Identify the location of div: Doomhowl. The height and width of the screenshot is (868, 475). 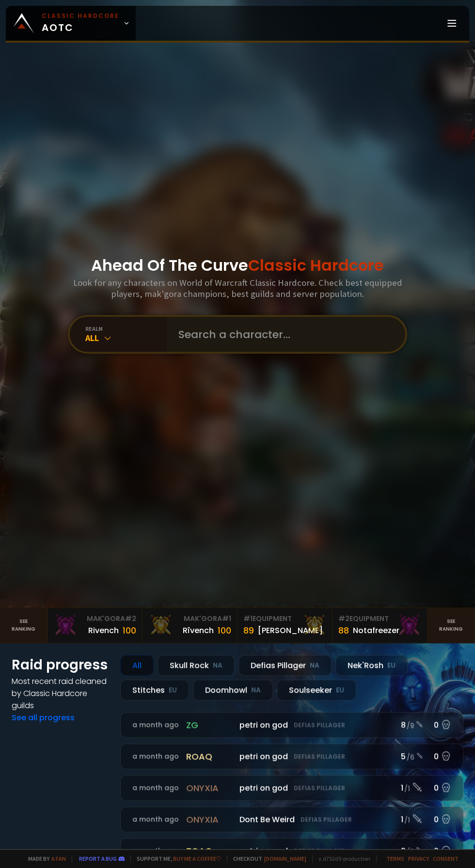
(233, 690).